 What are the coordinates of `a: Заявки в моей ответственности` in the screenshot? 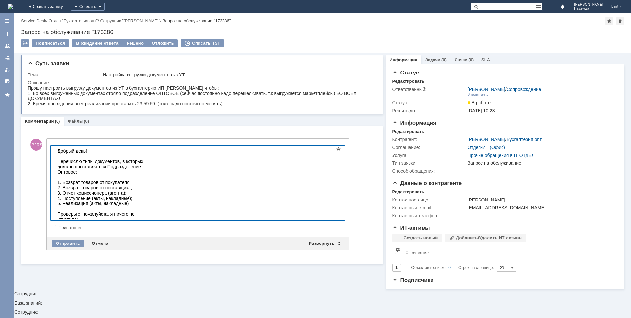 It's located at (7, 58).